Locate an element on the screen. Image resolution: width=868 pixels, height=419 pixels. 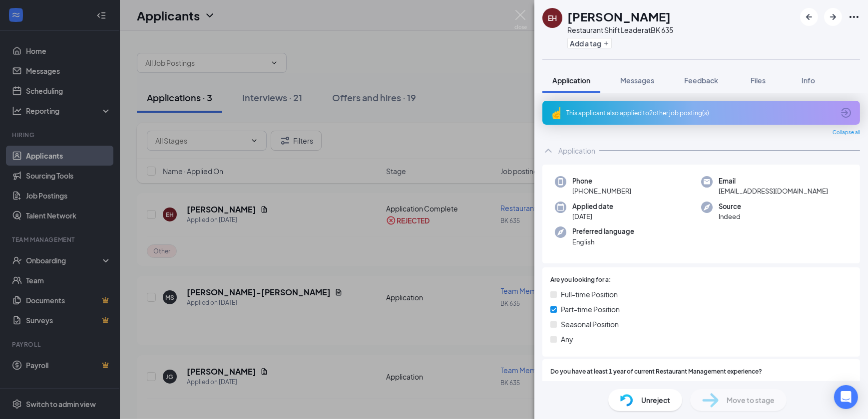
div: Restaurant Shift Leader at BK 635 is located at coordinates (620, 30).